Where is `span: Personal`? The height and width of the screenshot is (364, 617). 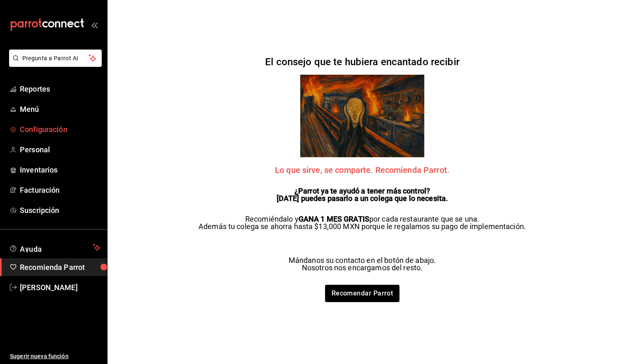
span: Personal is located at coordinates (60, 150).